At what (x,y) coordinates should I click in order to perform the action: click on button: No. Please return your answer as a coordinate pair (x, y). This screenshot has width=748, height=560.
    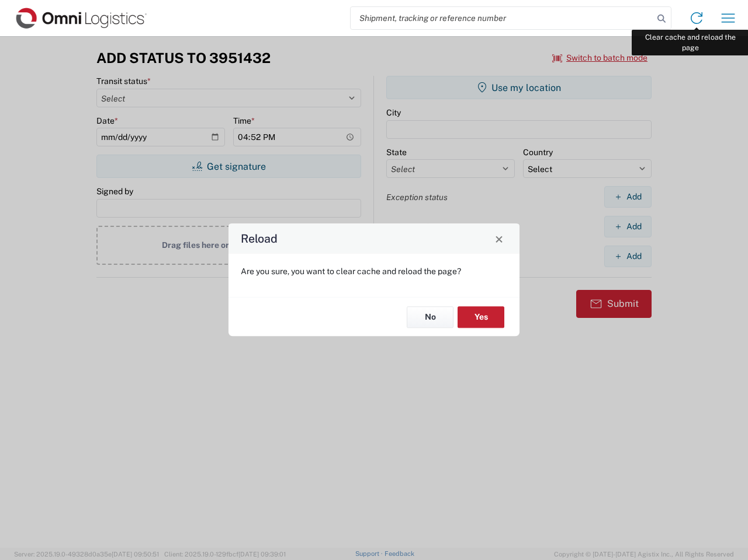
    Looking at the image, I should click on (430, 317).